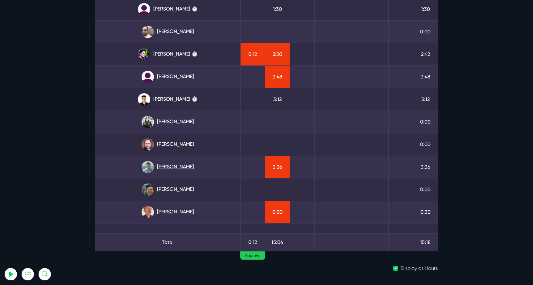  I want to click on img: xv1kmavyemxtguplm5ir.png, so click(144, 99).